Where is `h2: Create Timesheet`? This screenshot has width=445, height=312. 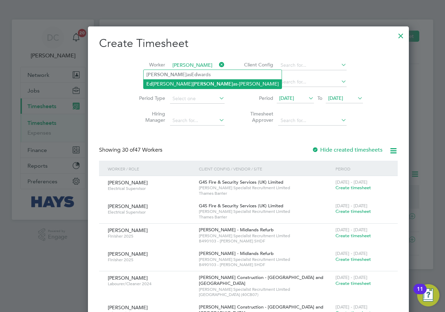 h2: Create Timesheet is located at coordinates (248, 43).